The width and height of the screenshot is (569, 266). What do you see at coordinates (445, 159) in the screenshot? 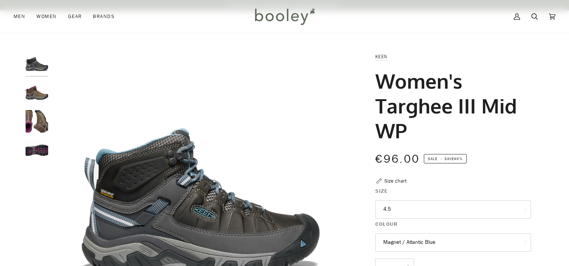
I see `span: Save` at bounding box center [445, 159].